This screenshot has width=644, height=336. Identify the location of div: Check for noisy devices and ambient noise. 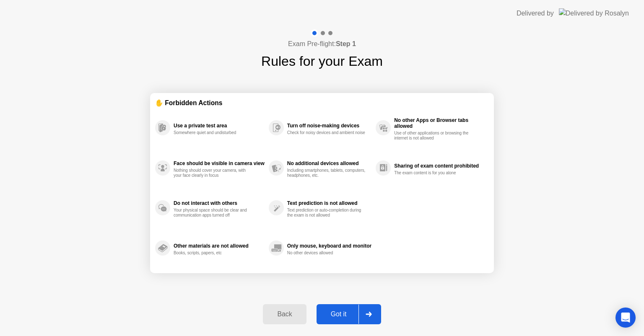
(327, 133).